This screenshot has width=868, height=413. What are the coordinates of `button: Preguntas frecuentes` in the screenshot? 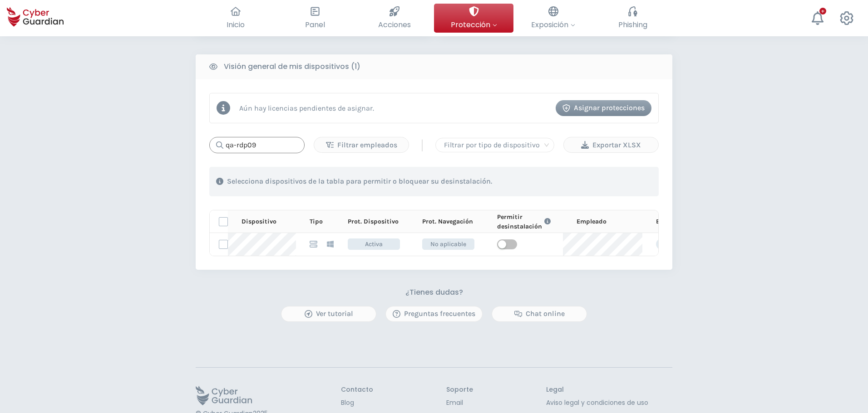 It's located at (434, 314).